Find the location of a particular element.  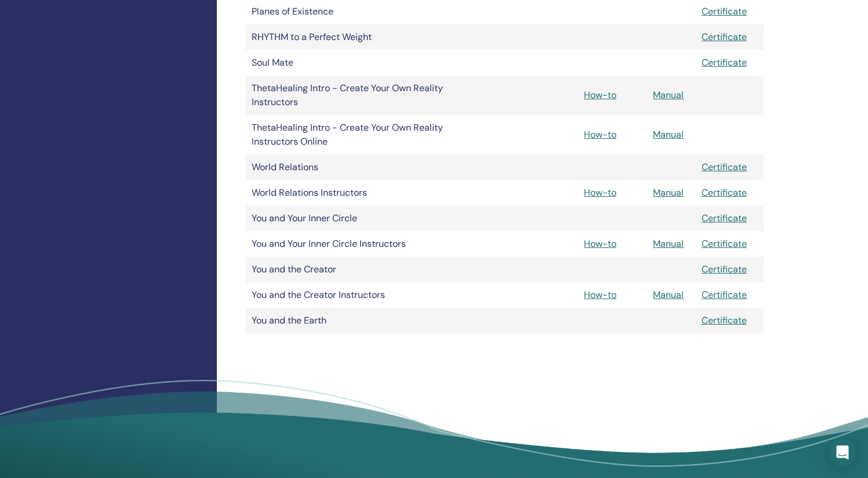

td: You and Your Inner Circle Instructors is located at coordinates (350, 244).